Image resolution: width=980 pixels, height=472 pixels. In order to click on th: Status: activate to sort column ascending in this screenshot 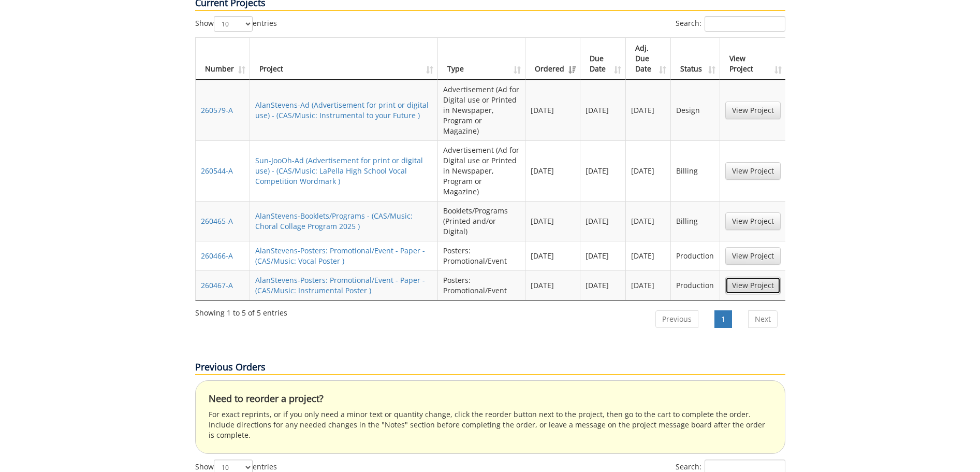, I will do `click(695, 59)`.